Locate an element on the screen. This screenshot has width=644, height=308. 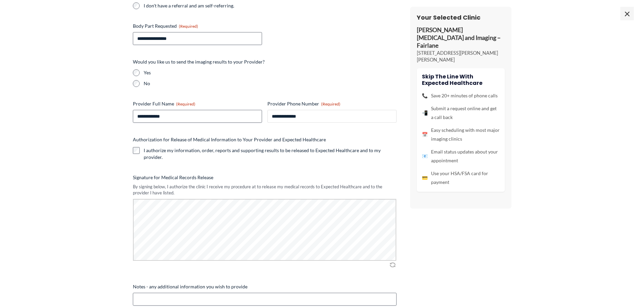
li: Save 20+ minutes of phone calls is located at coordinates (461, 96).